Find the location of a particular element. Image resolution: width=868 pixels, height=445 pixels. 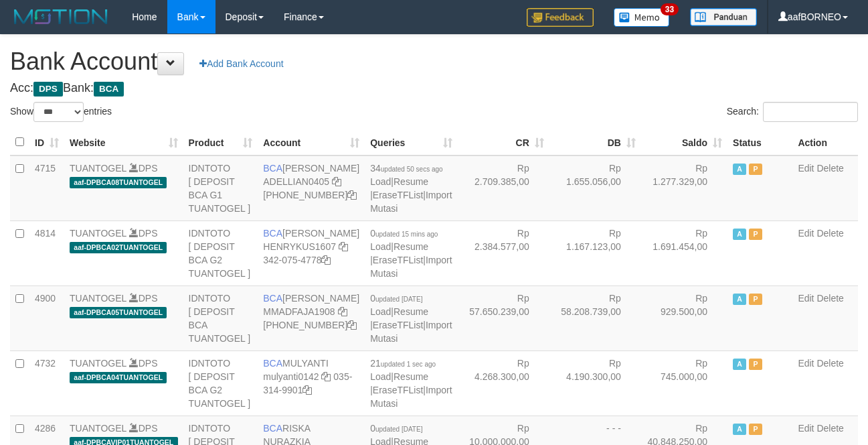

a: Copy mulyanti0142 to clipboard is located at coordinates (326, 376).